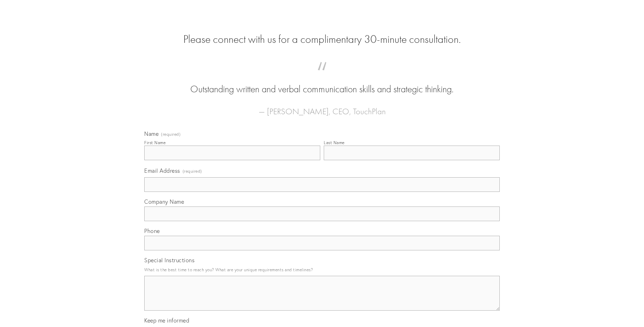 The width and height of the screenshot is (644, 327). What do you see at coordinates (151, 133) in the screenshot?
I see `span: Name` at bounding box center [151, 133].